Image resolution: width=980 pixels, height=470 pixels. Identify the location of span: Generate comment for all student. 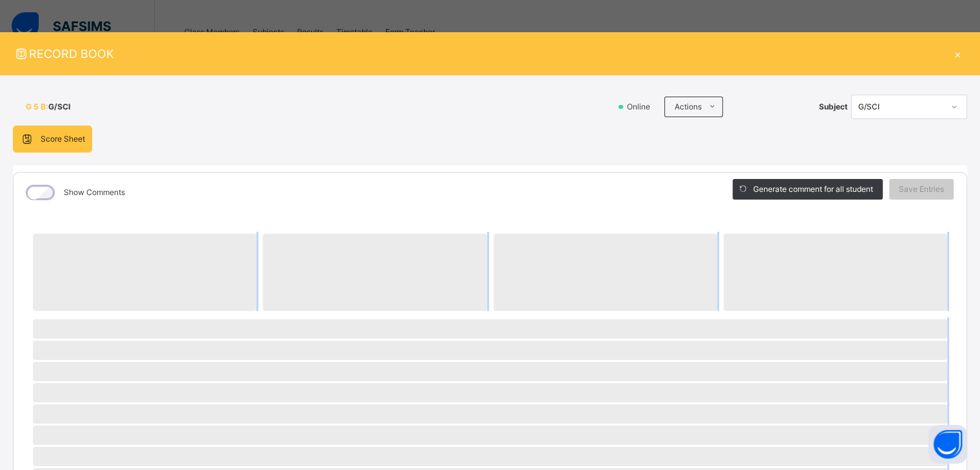
(813, 189).